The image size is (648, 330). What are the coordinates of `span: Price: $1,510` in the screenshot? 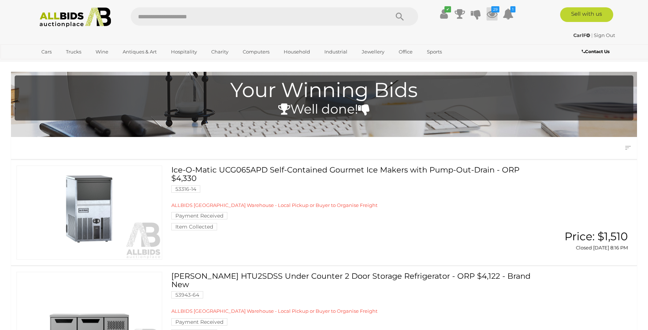 It's located at (596, 236).